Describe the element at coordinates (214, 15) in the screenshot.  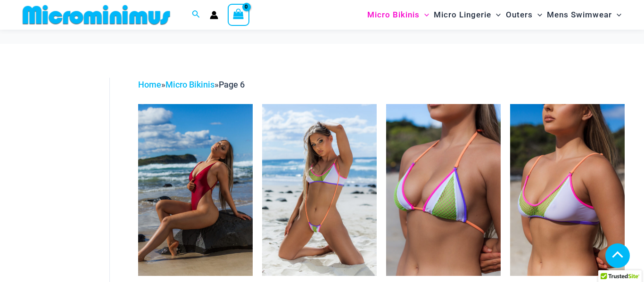
I see `a: Account icon link` at that location.